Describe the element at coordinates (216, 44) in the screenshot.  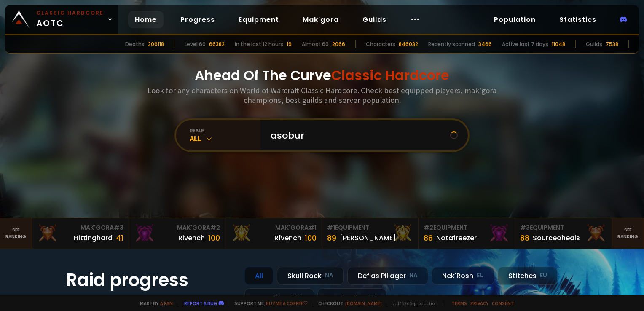
I see `div: 66382` at that location.